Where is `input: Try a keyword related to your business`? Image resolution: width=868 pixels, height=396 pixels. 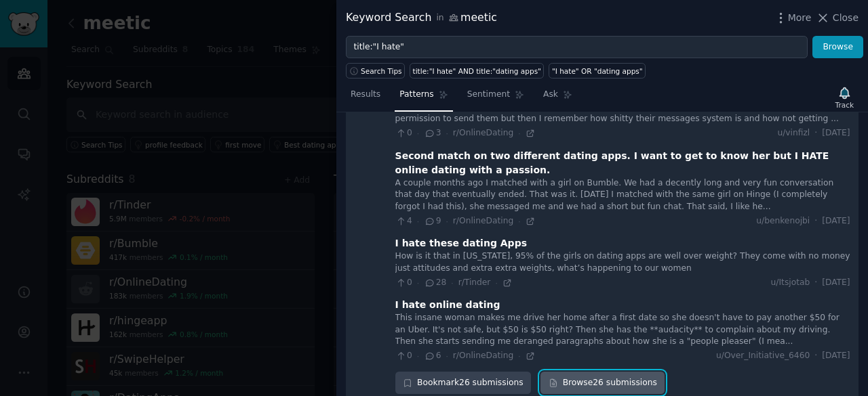 input: Try a keyword related to your business is located at coordinates (576, 48).